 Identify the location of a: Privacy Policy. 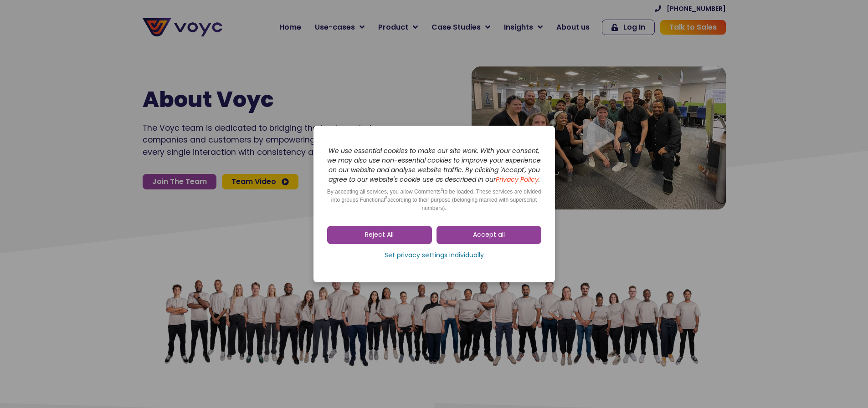
(517, 179).